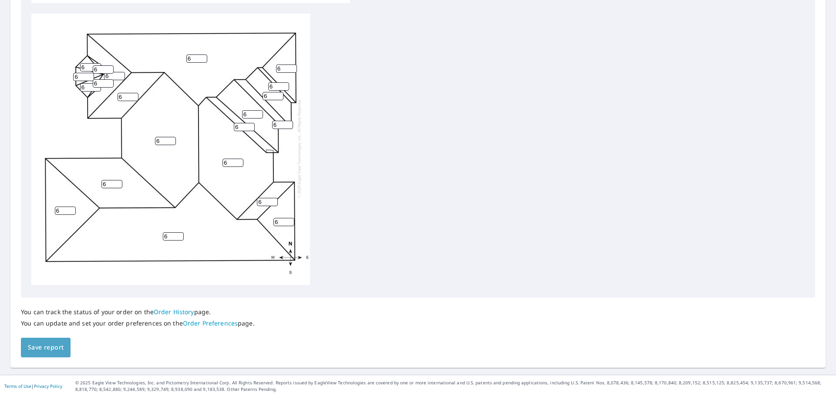  What do you see at coordinates (453, 386) in the screenshot?
I see `p: © 2025 Eagle View Technologies, Inc. and Pictometry International Corp. All Rights Reserved. Repo...` at bounding box center [453, 386].